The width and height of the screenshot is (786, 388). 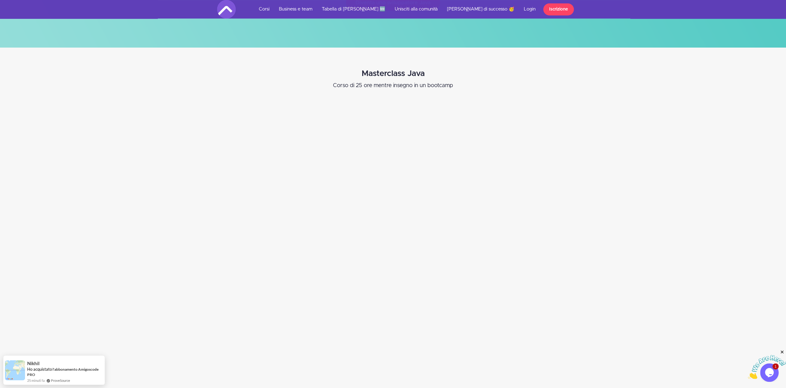 What do you see at coordinates (558, 10) in the screenshot?
I see `font: Iscrizione` at bounding box center [558, 10].